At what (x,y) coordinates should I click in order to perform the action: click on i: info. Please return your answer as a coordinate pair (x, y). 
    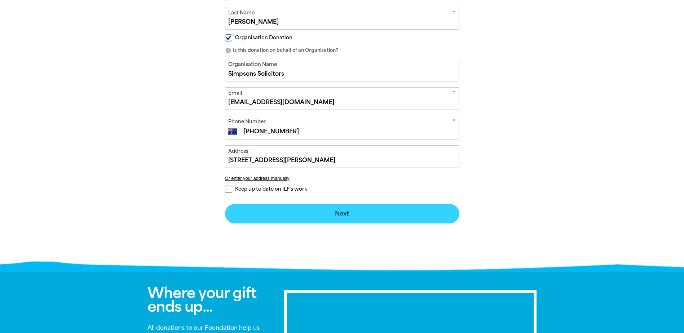
    Looking at the image, I should click on (228, 50).